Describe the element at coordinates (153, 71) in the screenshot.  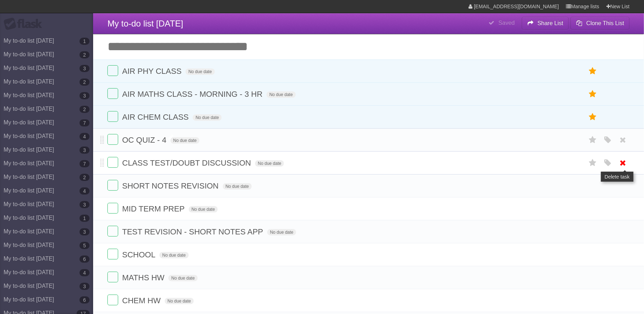
I see `span: AIR PHY CLASS` at that location.